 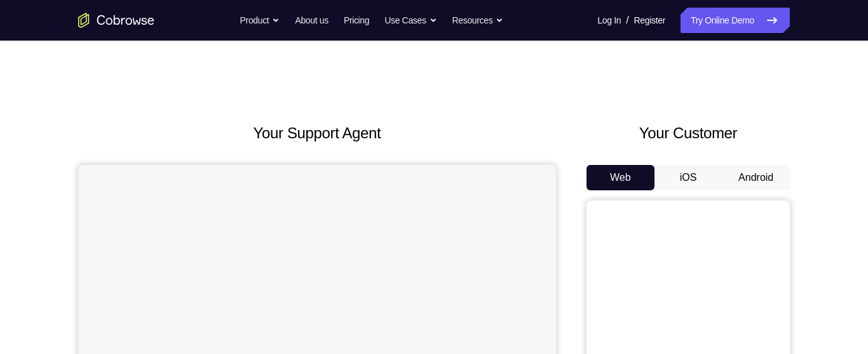 I want to click on a: Pricing, so click(x=356, y=20).